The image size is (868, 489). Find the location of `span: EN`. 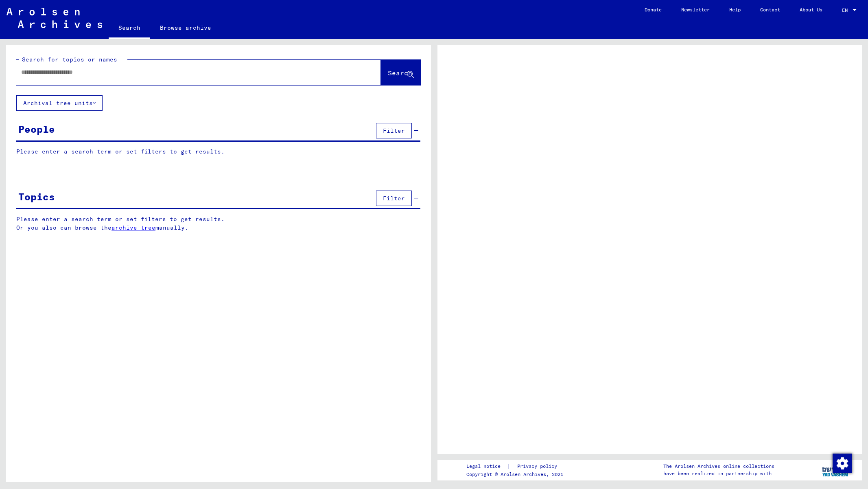

span: EN is located at coordinates (847, 10).